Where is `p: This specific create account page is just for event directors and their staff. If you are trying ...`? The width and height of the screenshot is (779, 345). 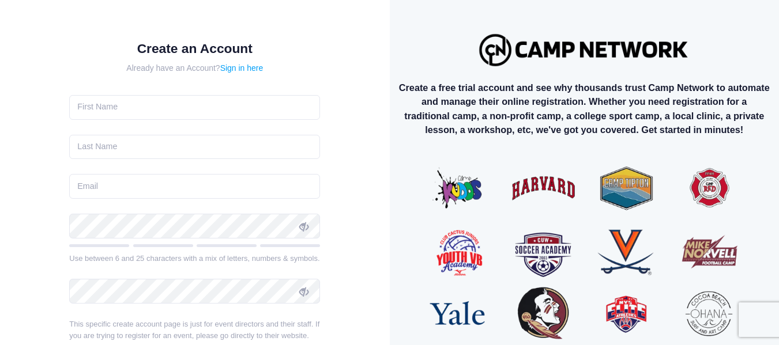
p: This specific create account page is just for event directors and their staff. If you are trying ... is located at coordinates (194, 330).